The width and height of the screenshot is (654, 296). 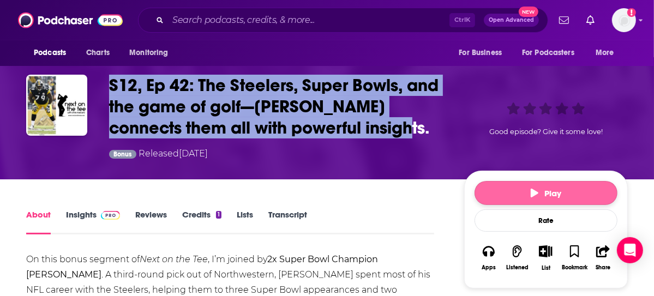 I want to click on span: Charts, so click(x=98, y=53).